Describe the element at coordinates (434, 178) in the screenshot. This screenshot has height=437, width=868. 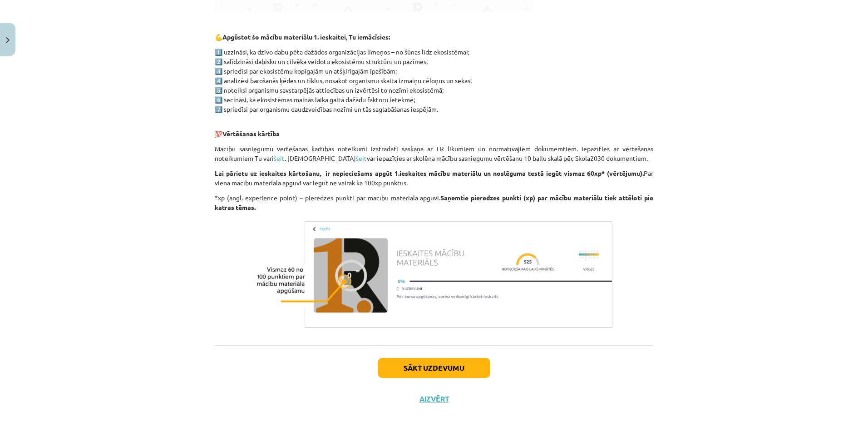
I see `p: Par viena mācību materiāla apguvi var iegūt ne vairāk kā 100xp punktus.` at that location.